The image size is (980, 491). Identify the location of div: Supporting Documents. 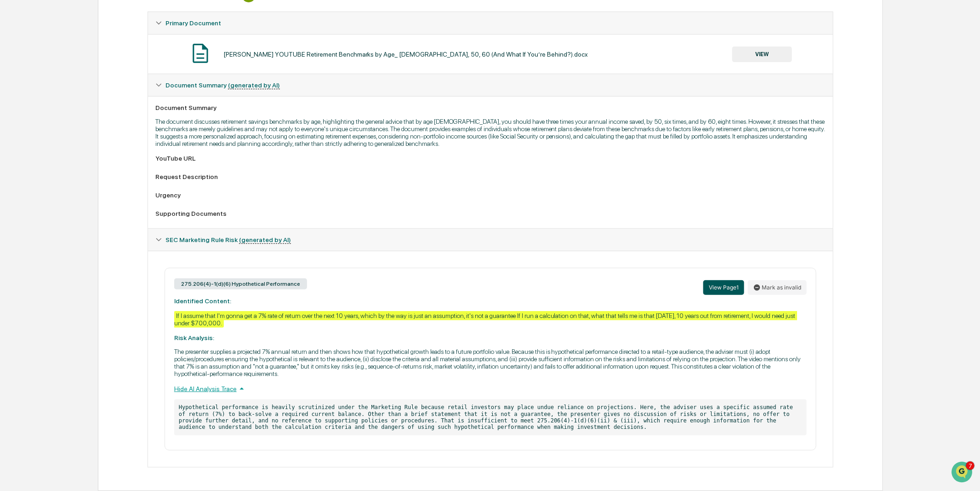
(491, 214).